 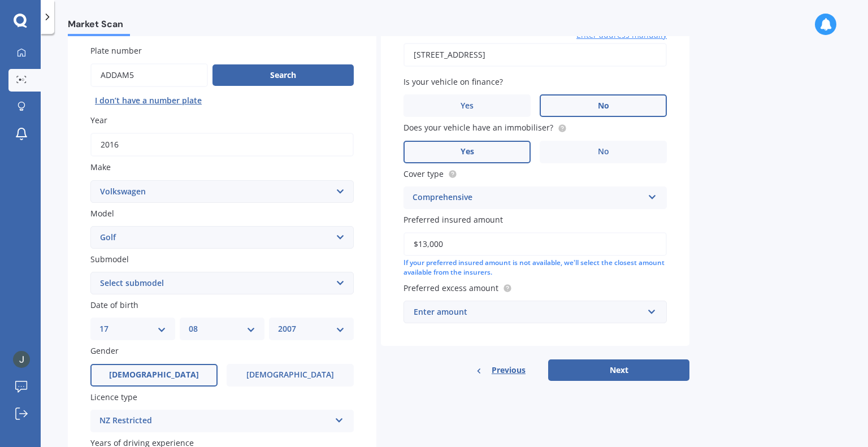 What do you see at coordinates (114, 305) in the screenshot?
I see `span: Date of birth` at bounding box center [114, 305].